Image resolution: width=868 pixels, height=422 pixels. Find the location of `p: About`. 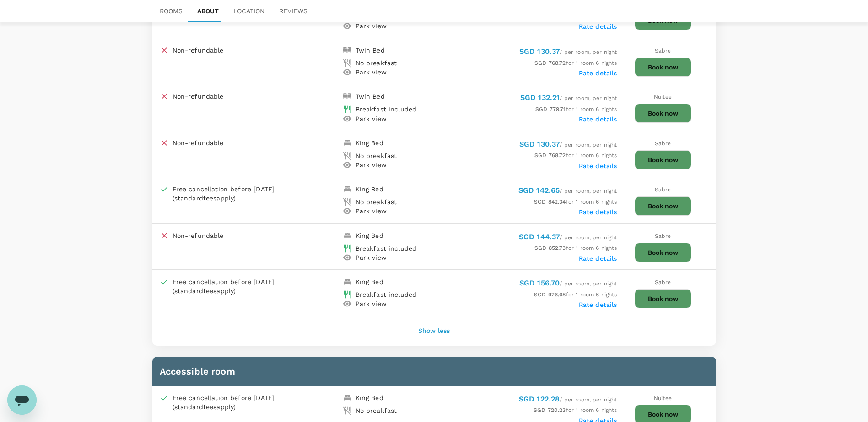

p: About is located at coordinates (208, 11).